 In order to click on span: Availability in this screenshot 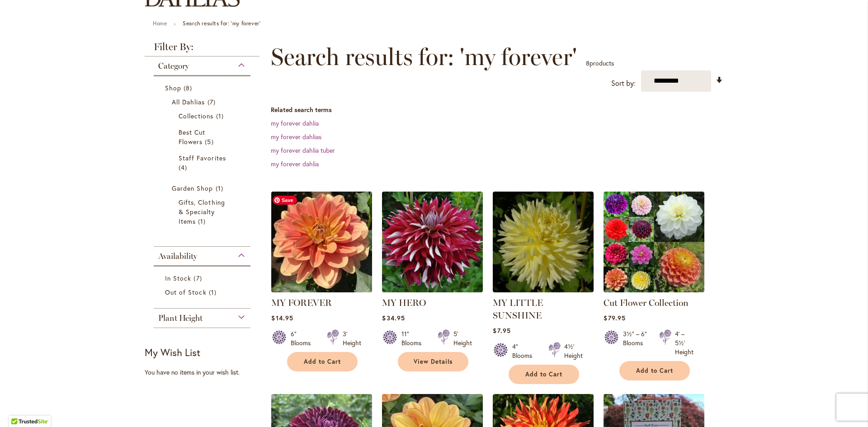, I will do `click(178, 256)`.